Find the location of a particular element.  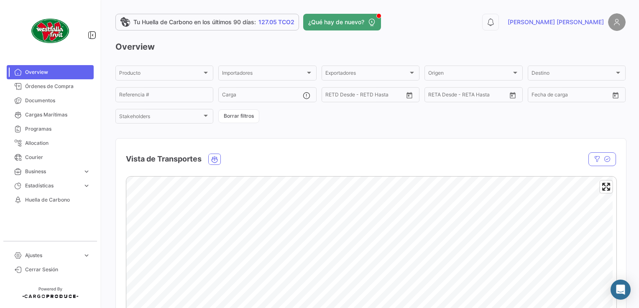

button: ¿Qué hay de nuevo? is located at coordinates (342, 22).